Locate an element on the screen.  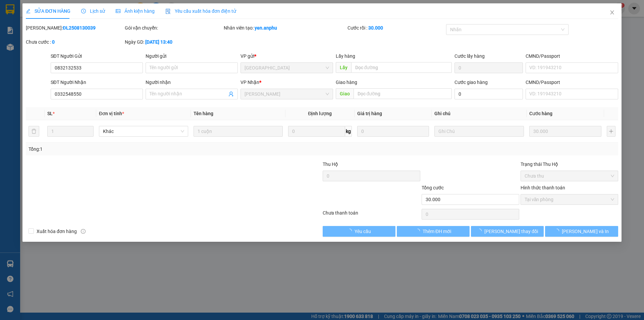
button: delete is located at coordinates (34, 131).